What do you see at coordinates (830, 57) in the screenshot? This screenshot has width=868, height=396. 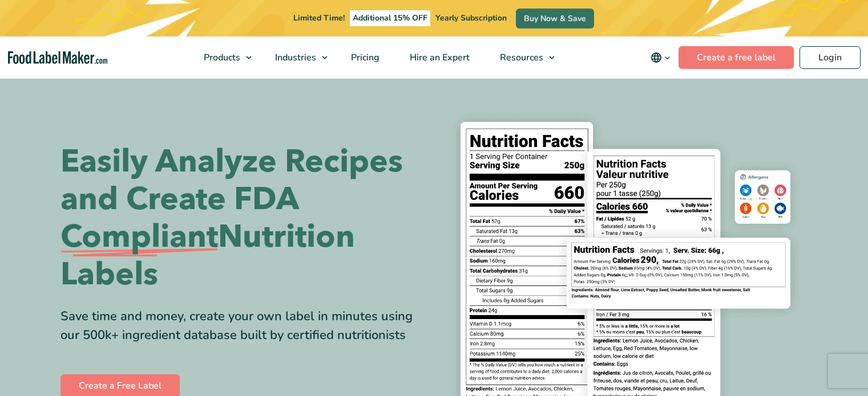 I see `a: Login` at bounding box center [830, 57].